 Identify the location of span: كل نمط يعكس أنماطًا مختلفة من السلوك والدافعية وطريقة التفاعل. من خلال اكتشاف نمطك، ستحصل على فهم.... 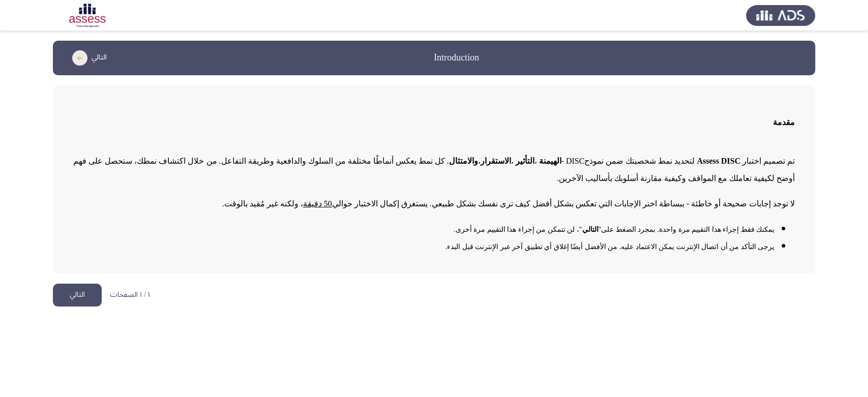
(434, 169).